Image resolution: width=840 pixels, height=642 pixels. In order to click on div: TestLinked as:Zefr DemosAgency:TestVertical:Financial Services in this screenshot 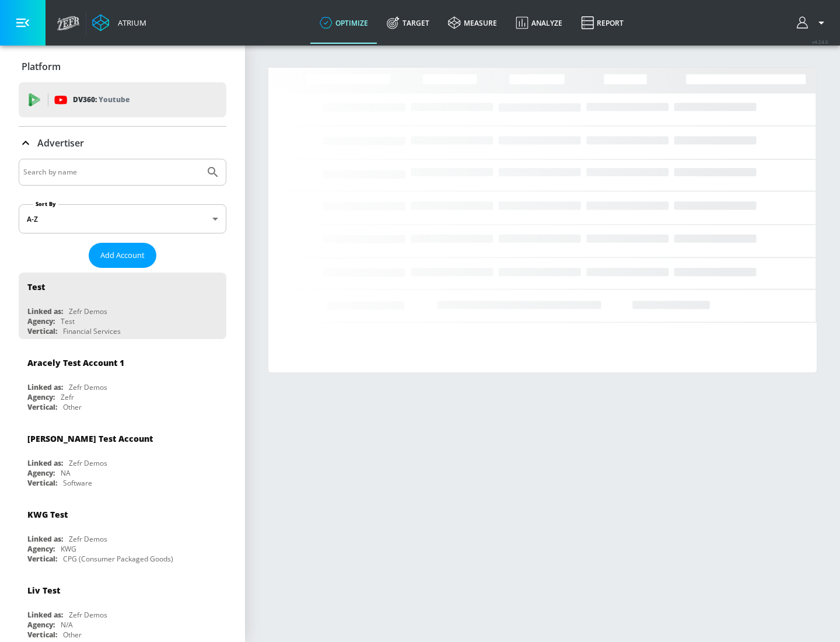, I will do `click(123, 305)`.